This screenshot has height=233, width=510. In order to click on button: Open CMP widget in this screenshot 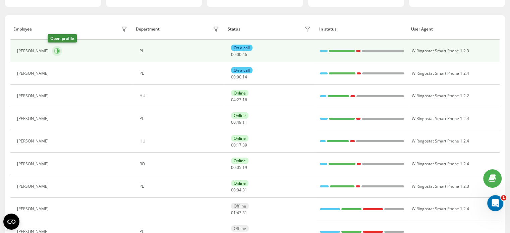, I will do `click(11, 222)`.